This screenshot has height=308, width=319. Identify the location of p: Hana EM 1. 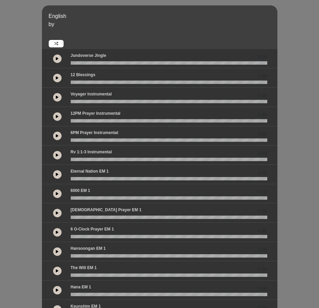
(81, 287).